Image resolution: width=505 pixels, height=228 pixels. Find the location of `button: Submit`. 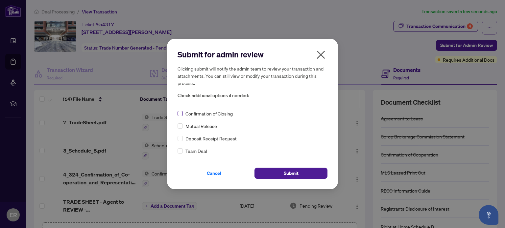

button: Submit is located at coordinates (291, 174).